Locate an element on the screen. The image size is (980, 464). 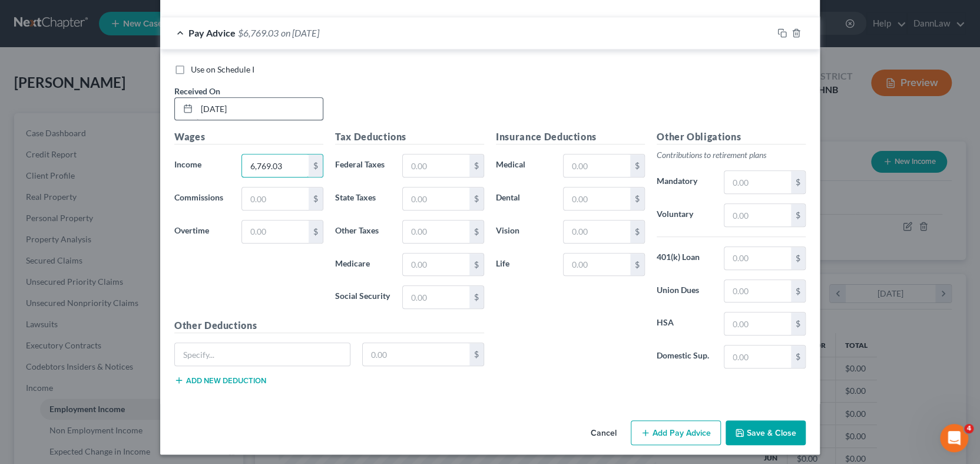
label: Domestic Sup. is located at coordinates (684, 357).